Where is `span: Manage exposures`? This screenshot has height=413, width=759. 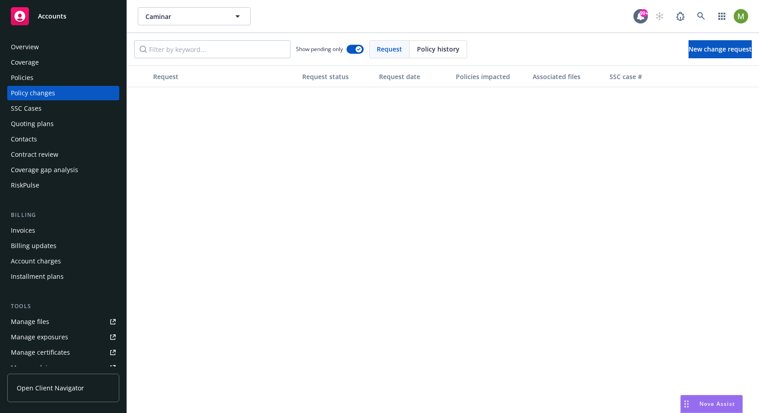
span: Manage exposures is located at coordinates (63, 337).